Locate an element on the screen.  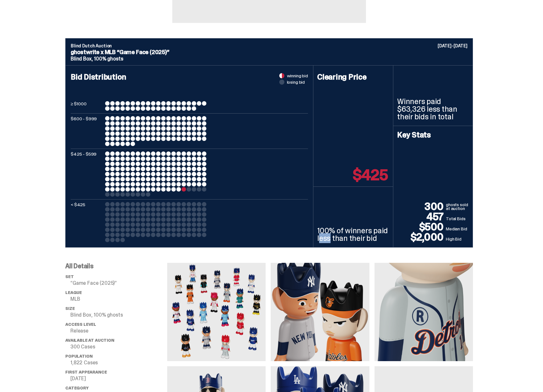
span: League is located at coordinates (74, 293).